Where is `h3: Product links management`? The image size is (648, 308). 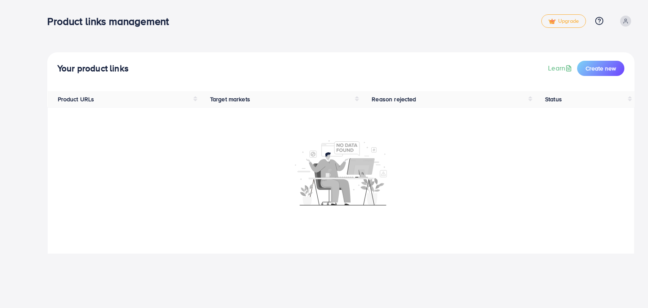 h3: Product links management is located at coordinates (111, 21).